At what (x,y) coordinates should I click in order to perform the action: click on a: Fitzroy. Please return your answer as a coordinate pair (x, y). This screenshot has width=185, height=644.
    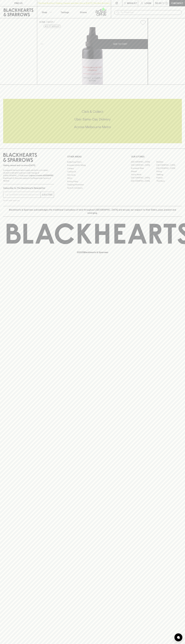
    Looking at the image, I should click on (169, 172).